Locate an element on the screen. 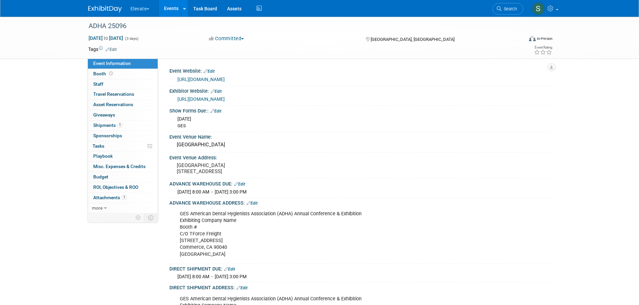 The image size is (639, 305). a: Search is located at coordinates (507, 9).